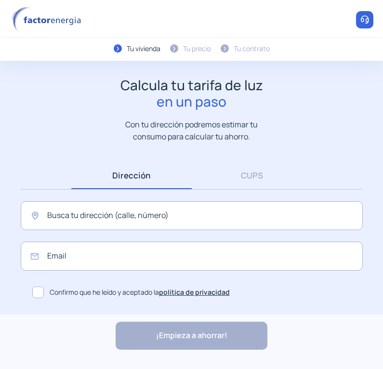 The height and width of the screenshot is (369, 383). What do you see at coordinates (140, 292) in the screenshot?
I see `span: Confirmo que he leído y aceptado la` at bounding box center [140, 292].